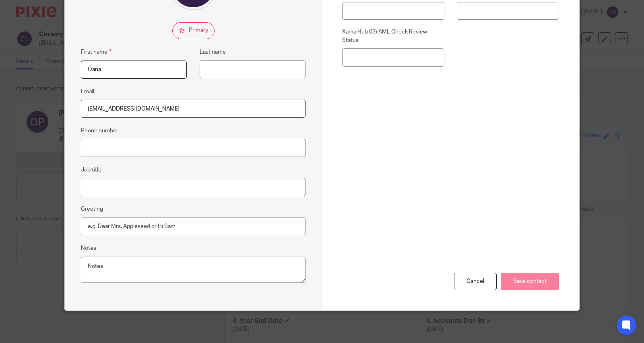  I want to click on label: Xama Hub 03) AML Check Review Status, so click(394, 36).